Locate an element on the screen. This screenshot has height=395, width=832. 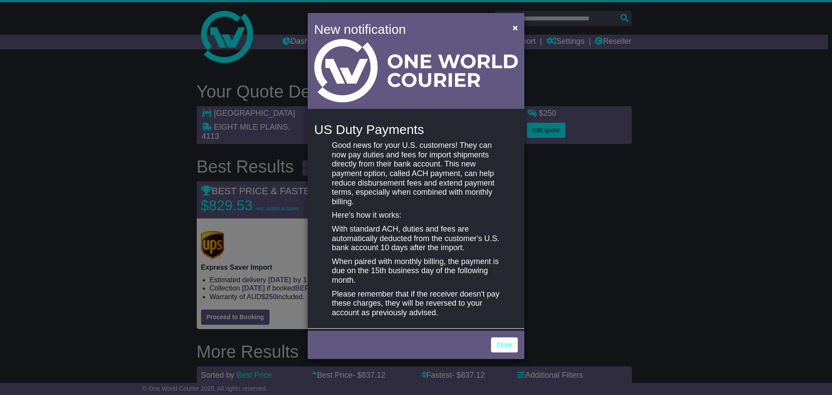
a: Close is located at coordinates (504, 344).